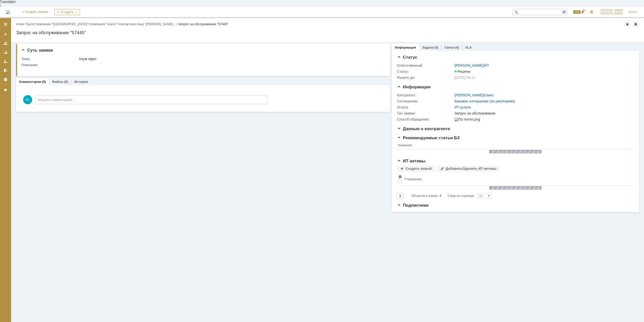 This screenshot has width=644, height=322. I want to click on img: По почте.png, so click(467, 119).